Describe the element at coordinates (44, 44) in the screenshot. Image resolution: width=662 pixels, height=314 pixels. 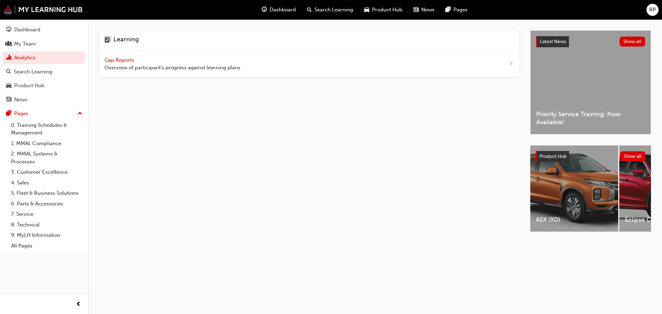
I see `a: My Team` at that location.